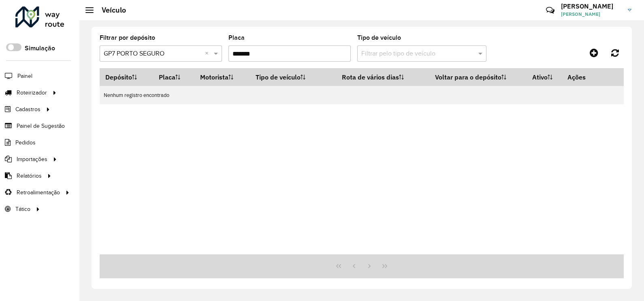 This screenshot has width=644, height=301. What do you see at coordinates (32, 159) in the screenshot?
I see `span: Importações` at bounding box center [32, 159].